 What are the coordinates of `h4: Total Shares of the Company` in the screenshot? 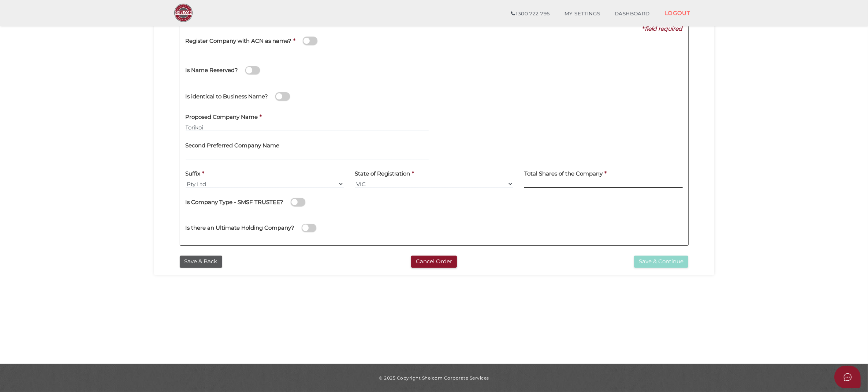 It's located at (563, 173).